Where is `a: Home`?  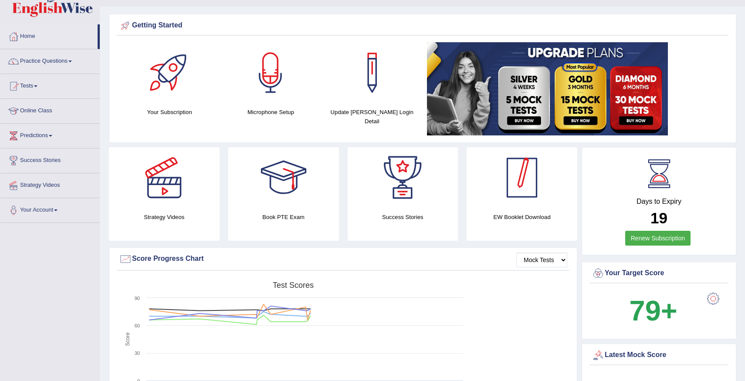
a: Home is located at coordinates (49, 35).